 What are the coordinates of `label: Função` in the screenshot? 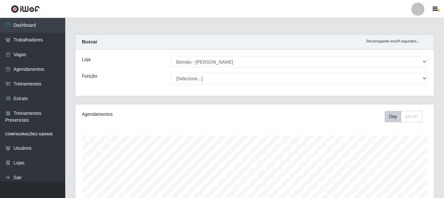 It's located at (89, 76).